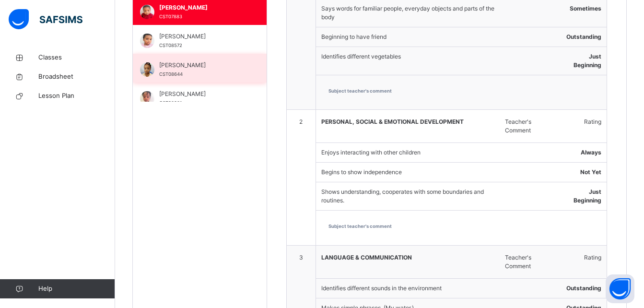  Describe the element at coordinates (620, 289) in the screenshot. I see `button: Open asap` at that location.